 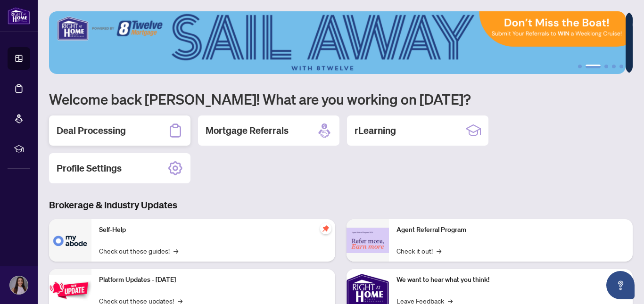 What do you see at coordinates (579, 66) in the screenshot?
I see `button: 1` at bounding box center [579, 66].